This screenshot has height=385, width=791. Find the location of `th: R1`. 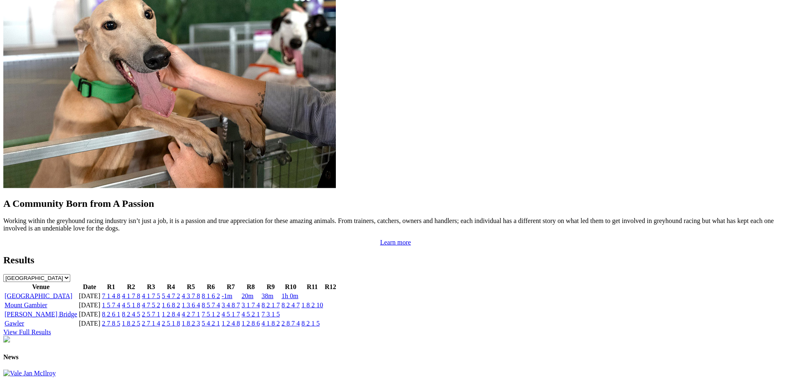

th: R1 is located at coordinates (111, 287).